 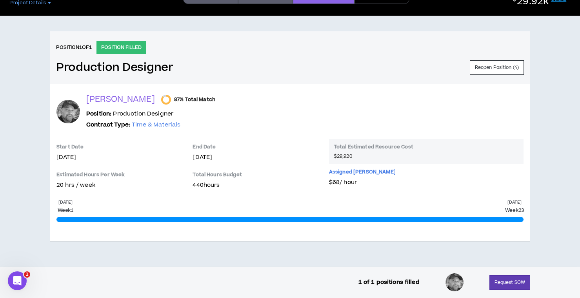 What do you see at coordinates (426, 183) in the screenshot?
I see `p: $68 / hour` at bounding box center [426, 183].